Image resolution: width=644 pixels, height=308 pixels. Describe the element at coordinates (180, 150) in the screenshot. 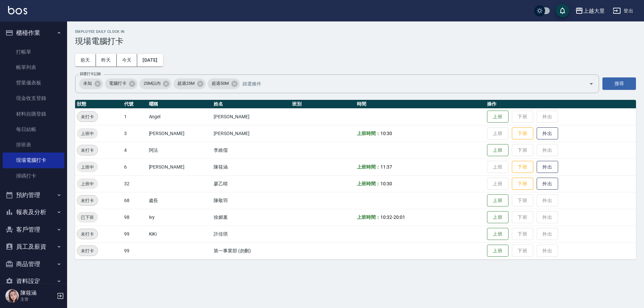

I see `td: 阿法` at that location.